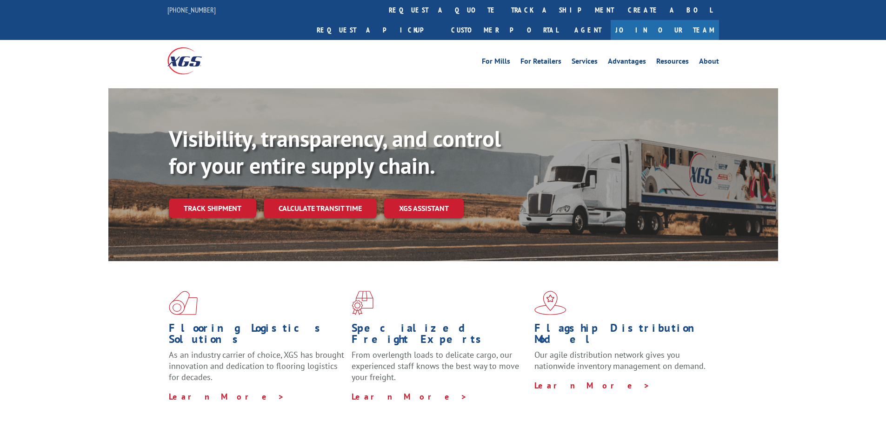 The height and width of the screenshot is (427, 886). I want to click on h1: Flagship Distribution Model, so click(622, 336).